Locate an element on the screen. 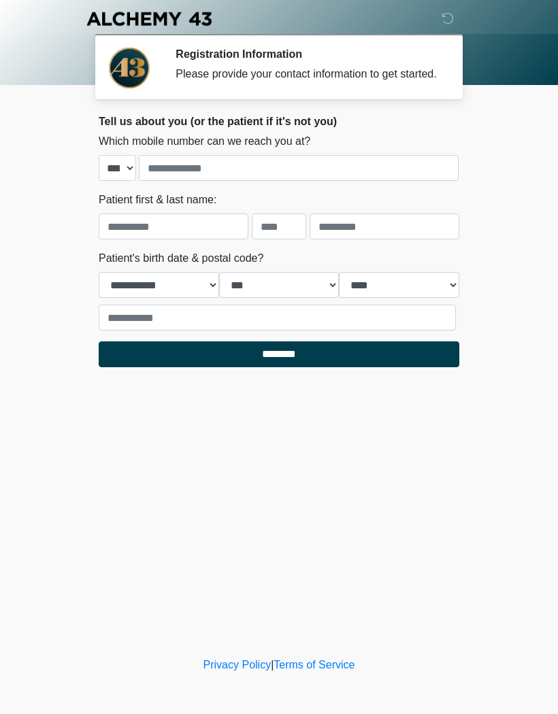 Image resolution: width=558 pixels, height=714 pixels. h2: Tell us about you (or the patient if it's not you) is located at coordinates (279, 121).